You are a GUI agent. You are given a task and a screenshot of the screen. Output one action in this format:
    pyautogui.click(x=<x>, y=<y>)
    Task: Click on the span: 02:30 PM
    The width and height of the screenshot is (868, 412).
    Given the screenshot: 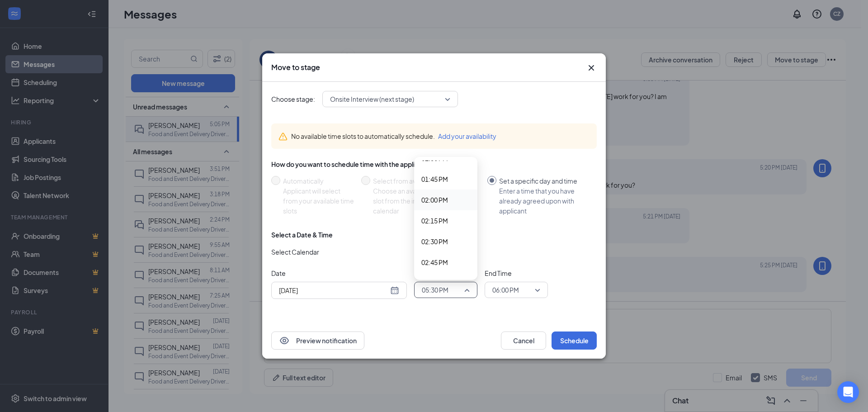 What is the action you would take?
    pyautogui.click(x=435, y=241)
    